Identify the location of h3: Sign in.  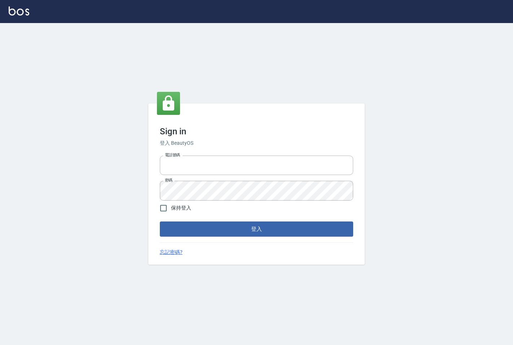
(256, 132).